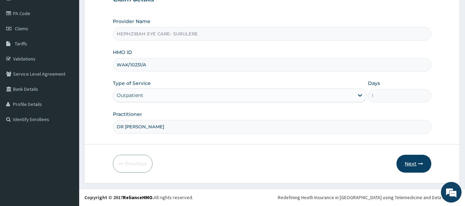 Image resolution: width=465 pixels, height=206 pixels. I want to click on div: Minimize live chat window, so click(121, 12).